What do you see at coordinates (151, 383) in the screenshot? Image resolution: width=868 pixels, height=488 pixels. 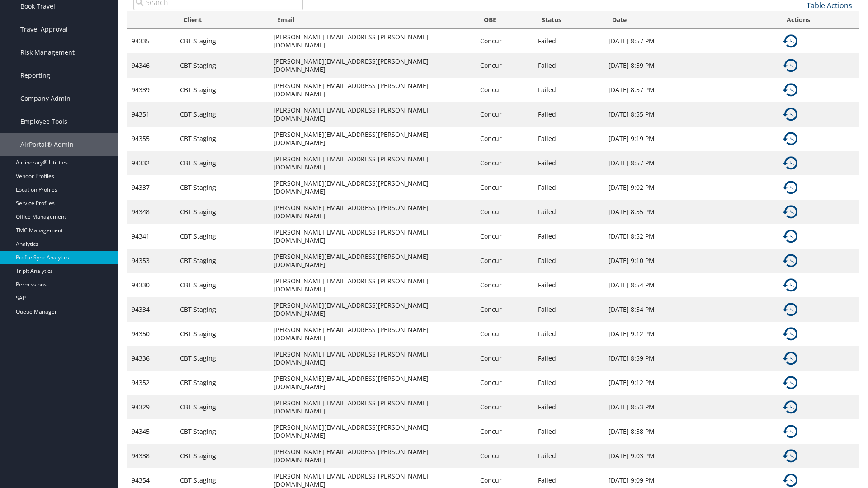 I see `td: 94352` at bounding box center [151, 383].